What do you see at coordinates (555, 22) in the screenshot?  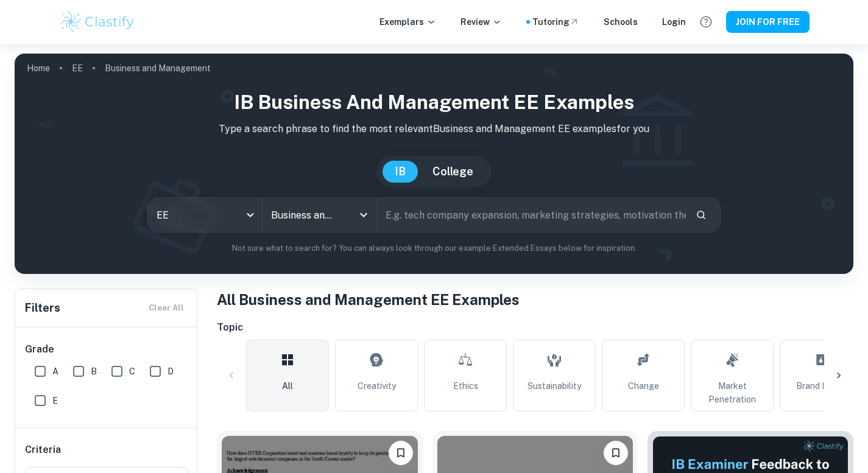 I see `a: Tutoring` at bounding box center [555, 22].